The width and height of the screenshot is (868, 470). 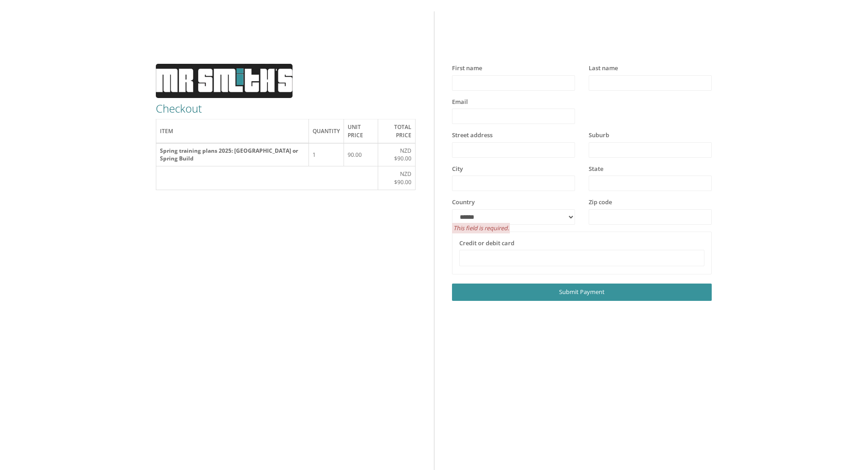 I want to click on label: Street address, so click(x=472, y=135).